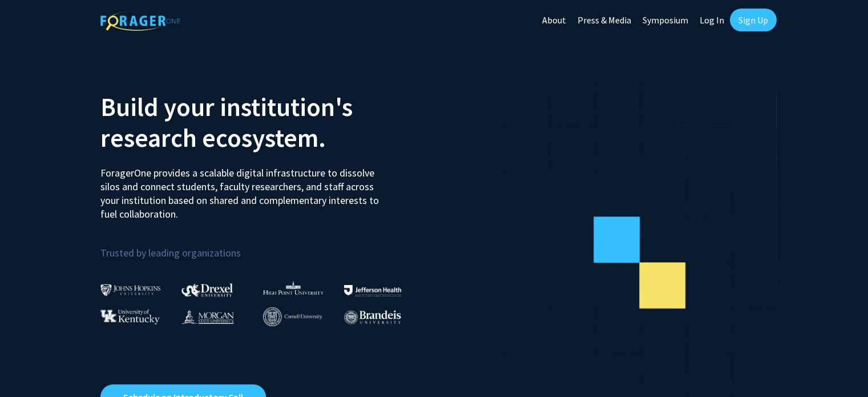 This screenshot has width=868, height=397. What do you see at coordinates (373, 317) in the screenshot?
I see `img: Brandeis University` at bounding box center [373, 317].